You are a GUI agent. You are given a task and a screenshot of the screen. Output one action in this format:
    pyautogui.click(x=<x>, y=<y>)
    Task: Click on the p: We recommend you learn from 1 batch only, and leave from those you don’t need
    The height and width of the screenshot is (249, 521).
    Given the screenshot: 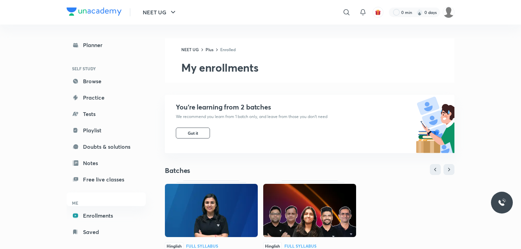 What is the action you would take?
    pyautogui.click(x=252, y=117)
    